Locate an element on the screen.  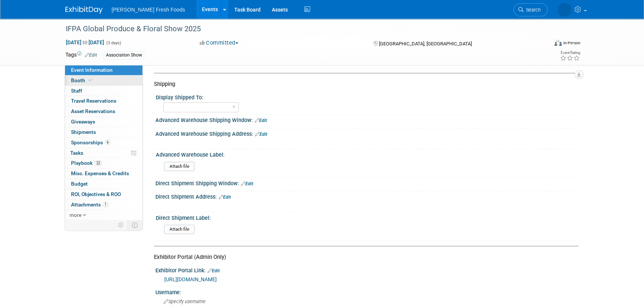
div: Username: is located at coordinates (367, 291).